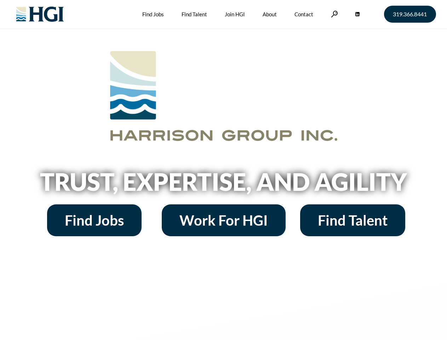  What do you see at coordinates (335, 14) in the screenshot?
I see `a: Search` at bounding box center [335, 14].